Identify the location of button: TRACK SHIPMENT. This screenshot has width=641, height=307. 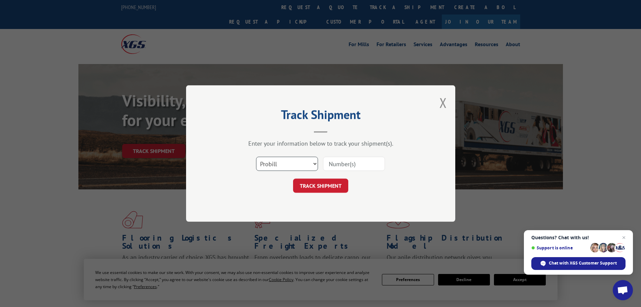
(321, 186).